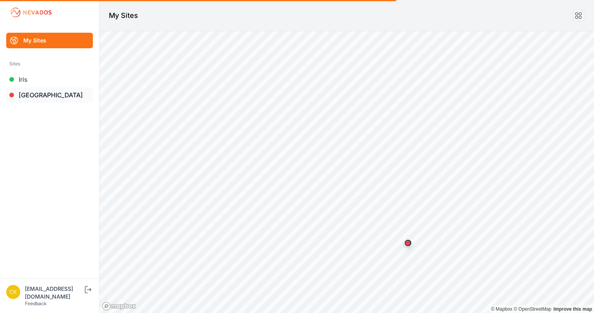  Describe the element at coordinates (31, 12) in the screenshot. I see `img: Nevados` at that location.